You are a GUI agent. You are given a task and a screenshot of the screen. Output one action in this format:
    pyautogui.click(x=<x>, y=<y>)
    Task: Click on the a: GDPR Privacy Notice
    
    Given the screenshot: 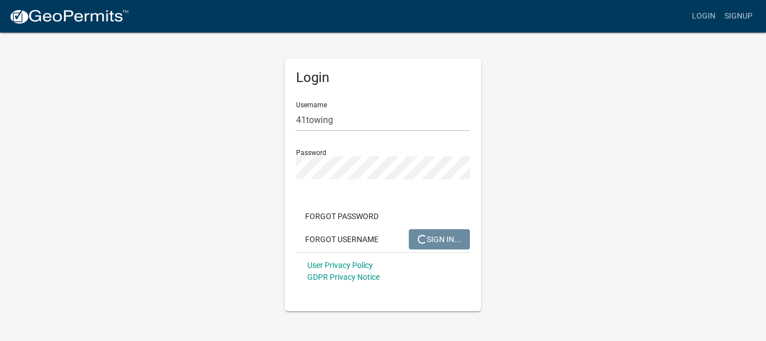 What is the action you would take?
    pyautogui.click(x=343, y=277)
    